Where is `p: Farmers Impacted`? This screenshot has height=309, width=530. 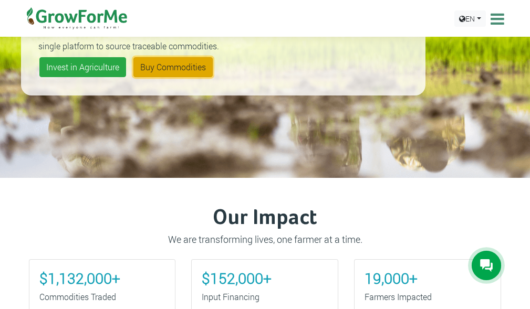 p: Farmers Impacted is located at coordinates (428, 297).